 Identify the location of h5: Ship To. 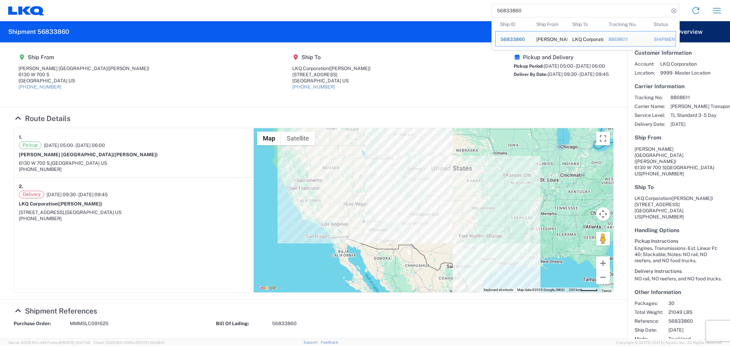
(331, 57).